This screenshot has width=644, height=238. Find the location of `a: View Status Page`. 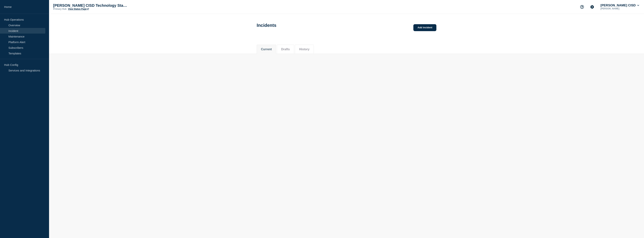

a: View Status Page is located at coordinates (78, 9).